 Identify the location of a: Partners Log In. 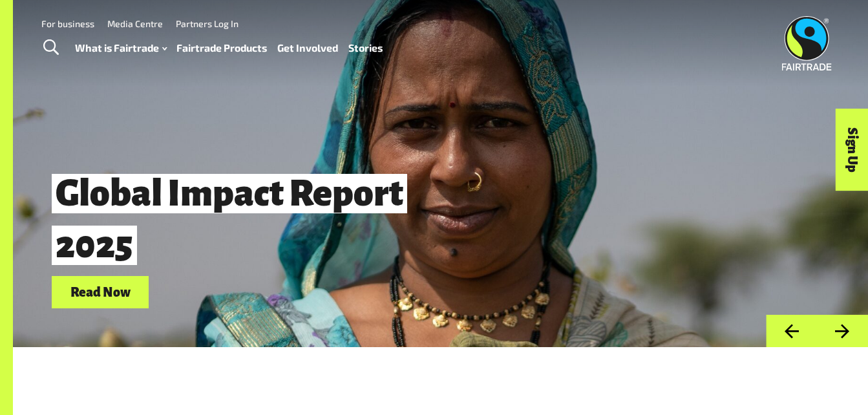
(207, 23).